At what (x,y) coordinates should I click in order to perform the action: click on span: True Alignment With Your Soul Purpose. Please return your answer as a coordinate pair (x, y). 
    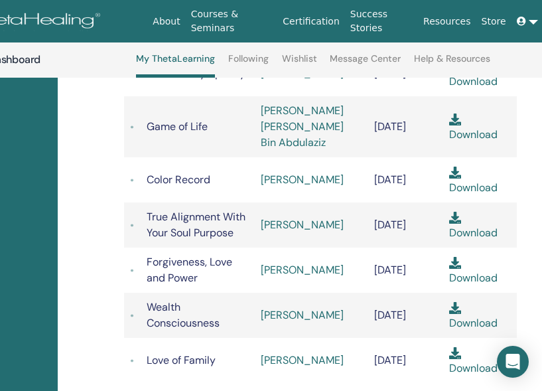
    Looking at the image, I should click on (196, 224).